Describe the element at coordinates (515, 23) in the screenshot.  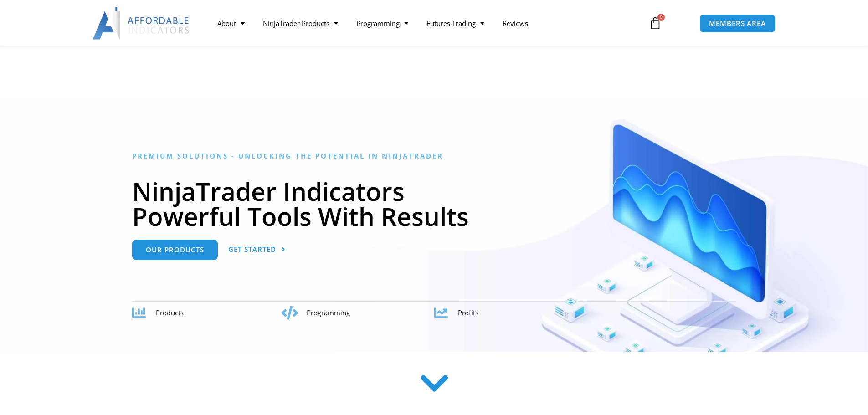
I see `a: Reviews` at that location.